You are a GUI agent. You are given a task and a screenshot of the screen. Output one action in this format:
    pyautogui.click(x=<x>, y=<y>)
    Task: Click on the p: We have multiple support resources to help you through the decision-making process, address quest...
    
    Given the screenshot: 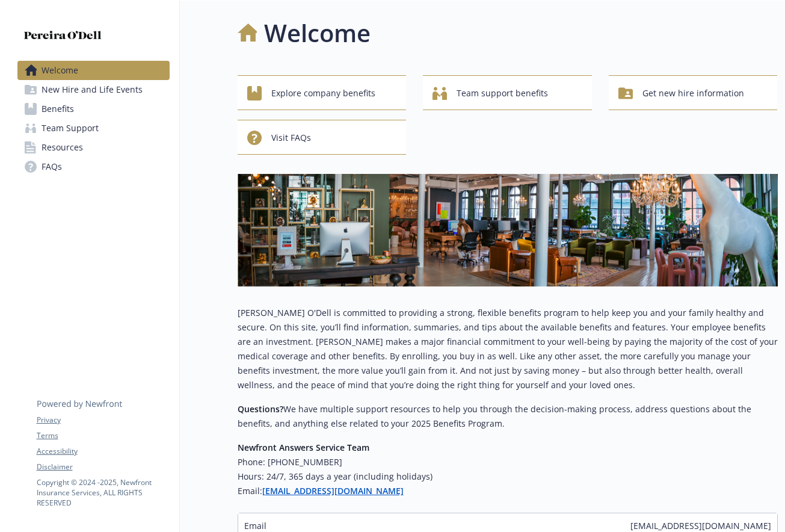 What is the action you would take?
    pyautogui.click(x=508, y=416)
    